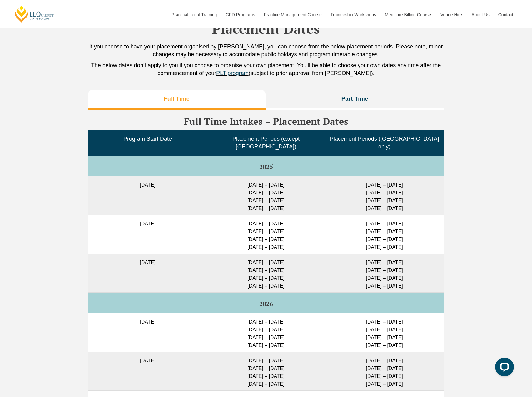 Image resolution: width=532 pixels, height=397 pixels. What do you see at coordinates (266, 70) in the screenshot?
I see `p: The below dates don’t apply to you if you choose to organise your own placement. You’ll be able t...` at bounding box center [266, 70].